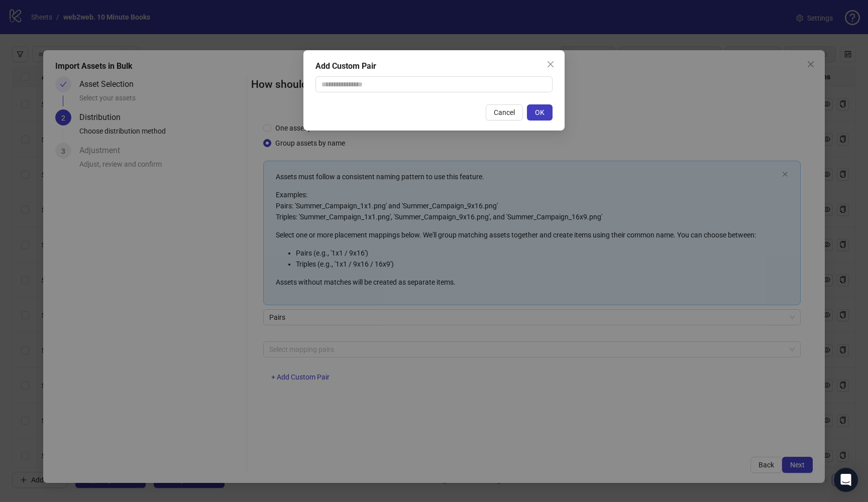 The width and height of the screenshot is (868, 502). I want to click on span: Cancel, so click(504, 113).